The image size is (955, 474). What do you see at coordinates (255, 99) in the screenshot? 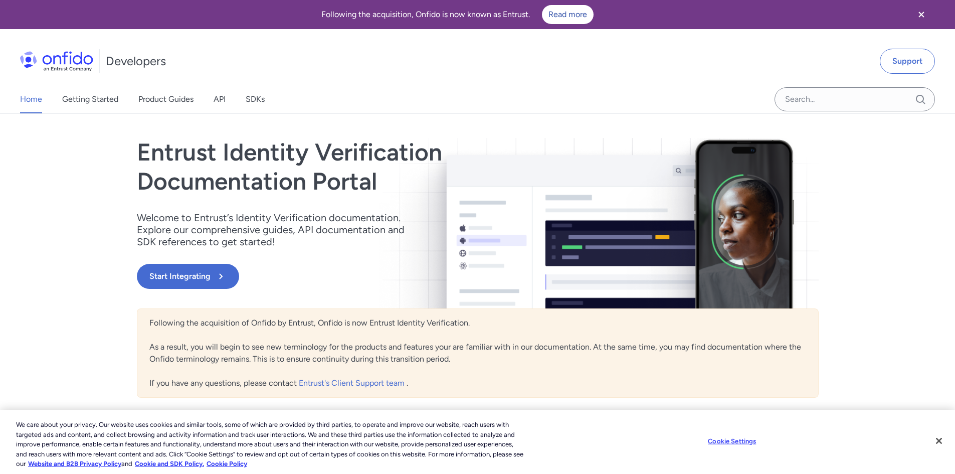
I see `a: SDKs` at bounding box center [255, 99].